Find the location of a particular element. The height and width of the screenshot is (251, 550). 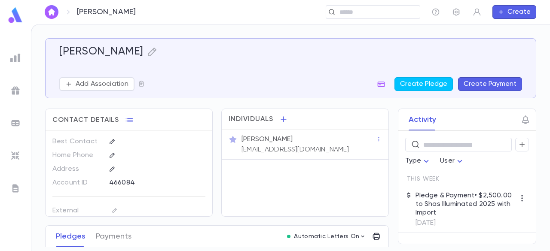

p: Pledge & Payment • $2,500.00 to Shas Illuminated 2025 with Import is located at coordinates (465, 205).